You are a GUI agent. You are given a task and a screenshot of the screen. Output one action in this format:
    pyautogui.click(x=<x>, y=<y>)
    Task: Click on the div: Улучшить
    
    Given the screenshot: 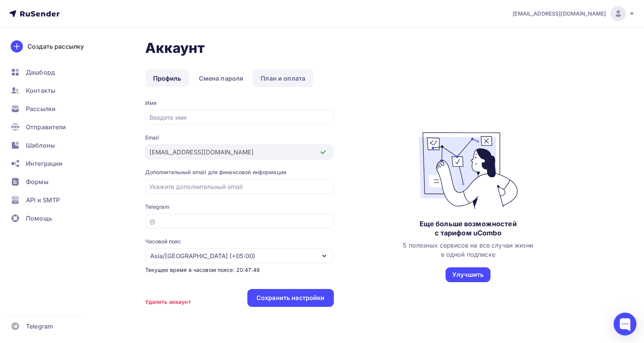 What is the action you would take?
    pyautogui.click(x=468, y=275)
    